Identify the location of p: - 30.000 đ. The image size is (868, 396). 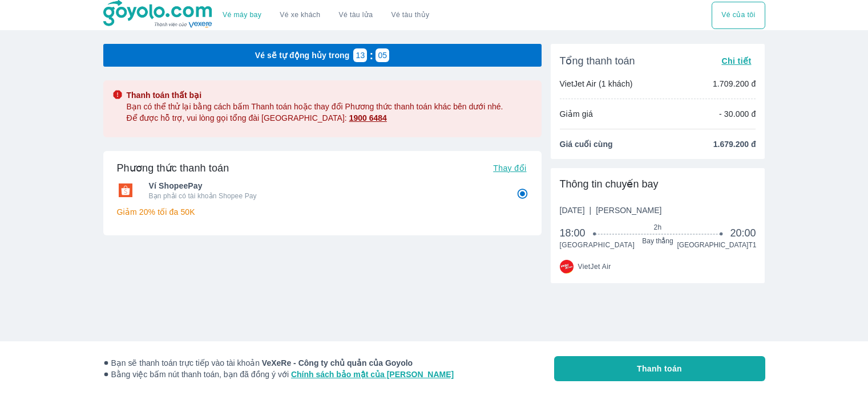
(737, 114).